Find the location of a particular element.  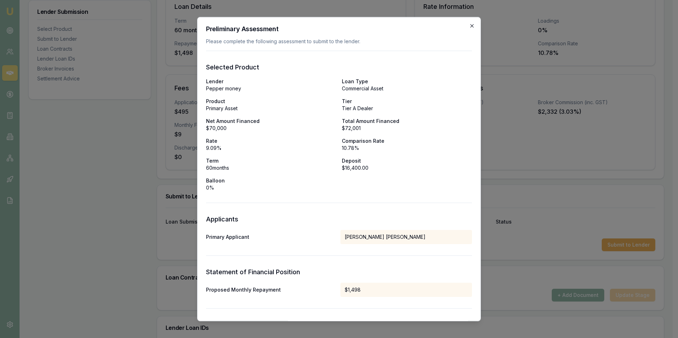

p: Deposit is located at coordinates (407, 161).